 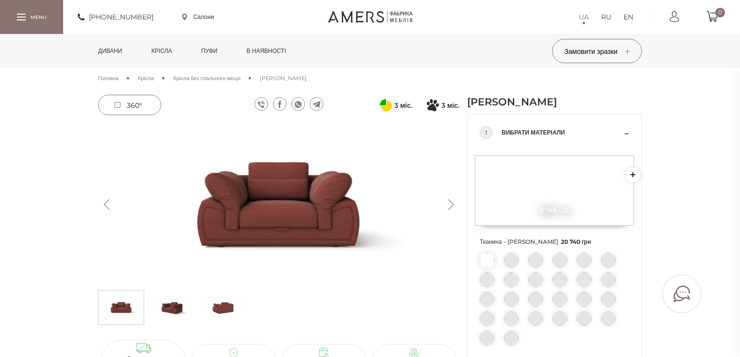 I want to click on span: Крісла, so click(x=146, y=78).